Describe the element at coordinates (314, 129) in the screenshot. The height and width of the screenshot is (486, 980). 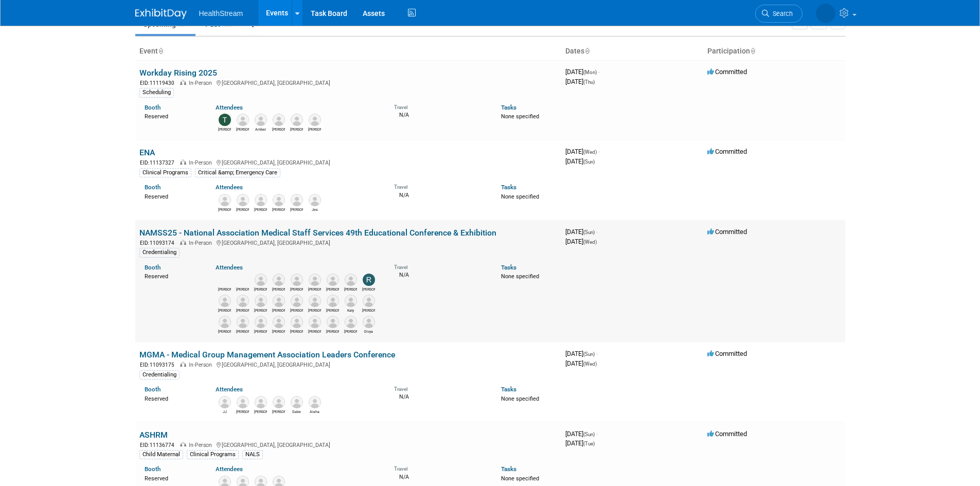
I see `div: Doug Keyes` at that location.